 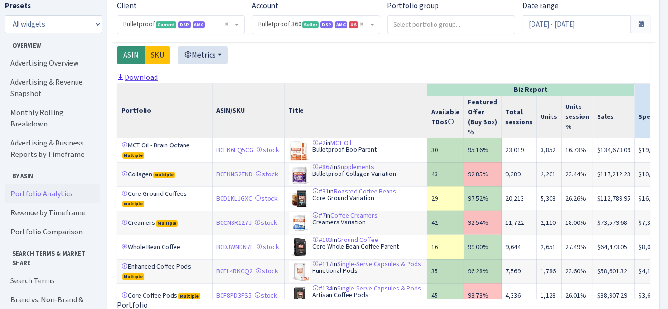 I want to click on td: $58,601.32, so click(x=613, y=271).